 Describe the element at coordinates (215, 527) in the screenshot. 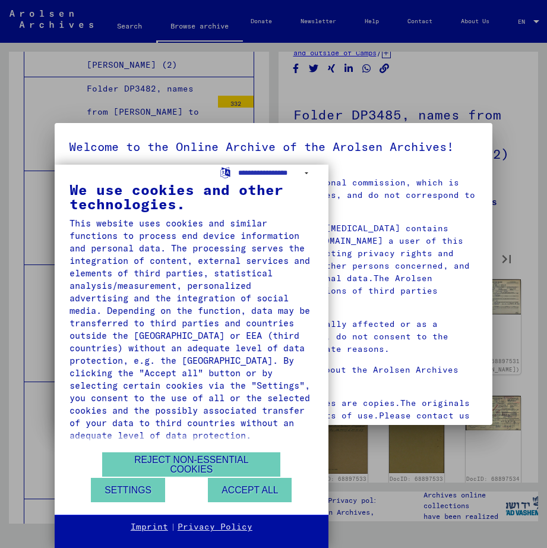

I see `a: Privacy Policy` at that location.